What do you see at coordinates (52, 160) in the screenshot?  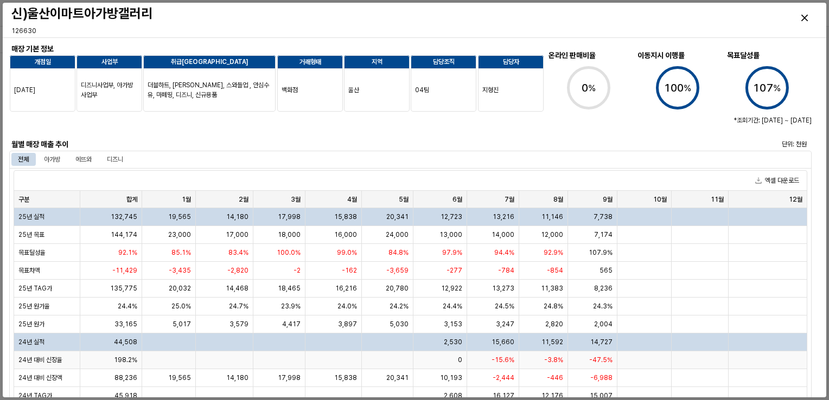 I see `div: 아가방` at bounding box center [52, 160].